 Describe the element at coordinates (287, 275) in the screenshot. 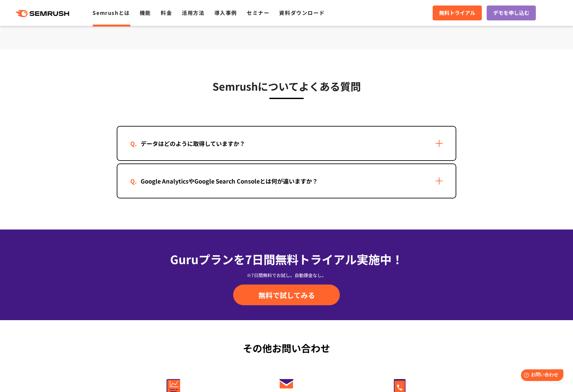

I see `div: ※7日間無料でお試し。自動課金なし。` at that location.